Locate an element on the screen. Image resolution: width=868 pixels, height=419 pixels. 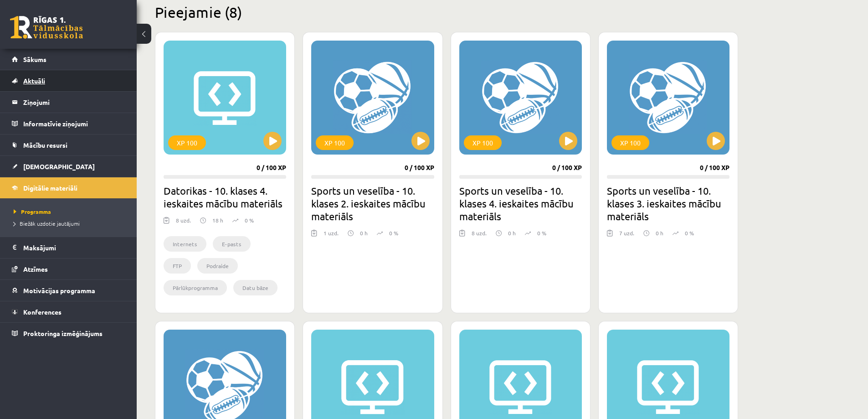
li: FTP is located at coordinates (177, 266).